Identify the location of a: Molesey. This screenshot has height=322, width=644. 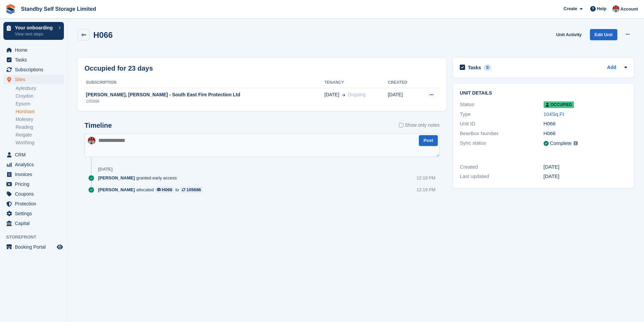
(40, 119).